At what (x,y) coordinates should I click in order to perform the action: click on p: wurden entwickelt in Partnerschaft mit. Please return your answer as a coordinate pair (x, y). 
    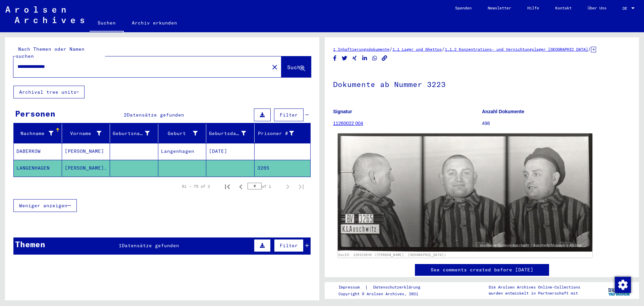
    Looking at the image, I should click on (534, 293).